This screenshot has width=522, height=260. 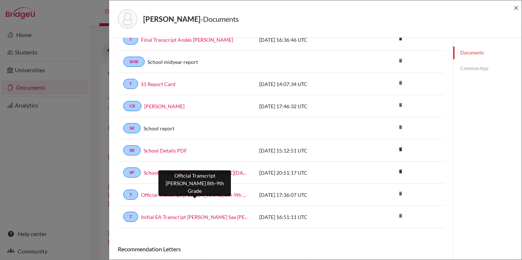 What do you see at coordinates (488, 68) in the screenshot?
I see `a: Common App` at bounding box center [488, 68].